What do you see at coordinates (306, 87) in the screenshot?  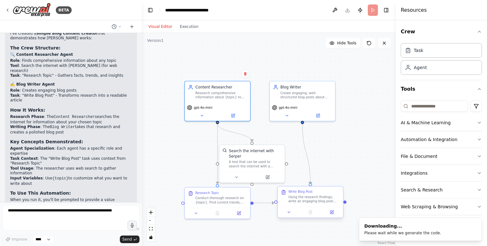 I see `div: Blog Writer` at bounding box center [306, 87].